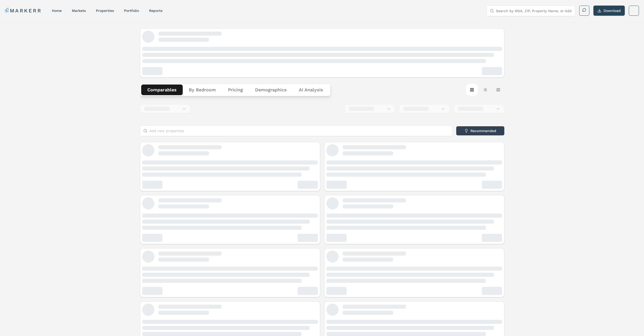 The image size is (644, 336). What do you see at coordinates (534, 11) in the screenshot?
I see `input: Search by MSA, ZIP, Property Name, or Address` at bounding box center [534, 11].